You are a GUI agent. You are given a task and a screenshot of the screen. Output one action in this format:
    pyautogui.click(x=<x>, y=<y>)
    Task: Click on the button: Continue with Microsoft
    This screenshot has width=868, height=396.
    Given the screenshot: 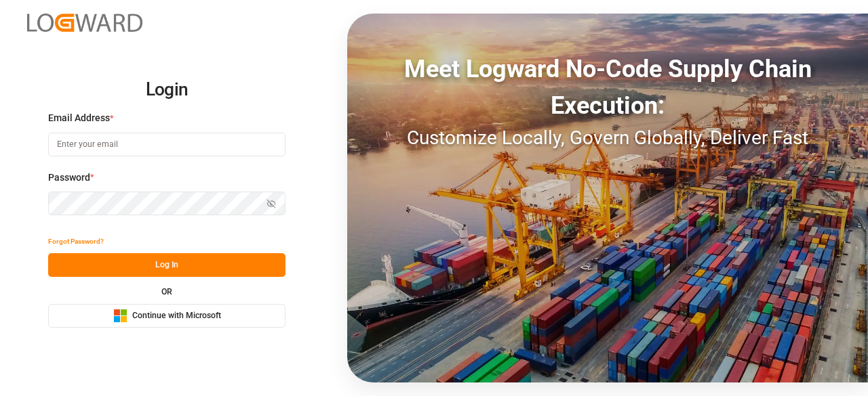 What is the action you would take?
    pyautogui.click(x=167, y=316)
    